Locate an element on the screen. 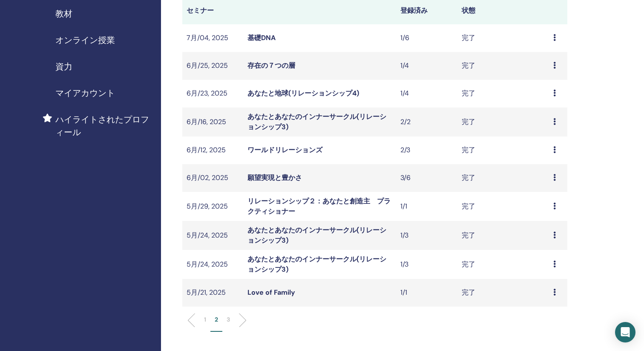  a: あなたと地球(リレーションシップ4) is located at coordinates (303, 93).